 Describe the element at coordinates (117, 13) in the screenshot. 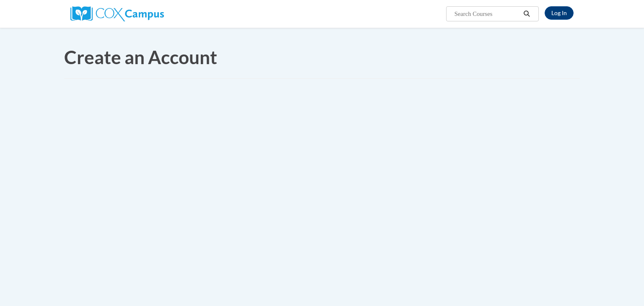

I see `a: Cox Campus` at that location.